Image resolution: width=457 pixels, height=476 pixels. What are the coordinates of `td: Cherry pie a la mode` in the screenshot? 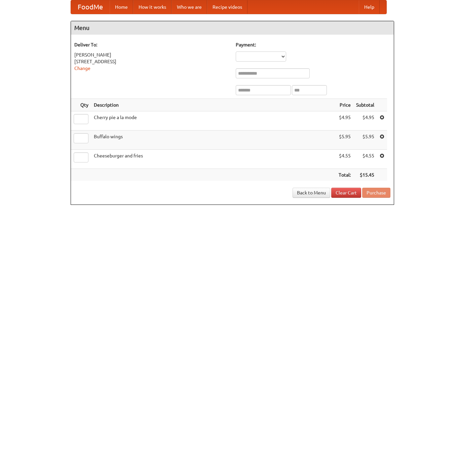 It's located at (214, 121).